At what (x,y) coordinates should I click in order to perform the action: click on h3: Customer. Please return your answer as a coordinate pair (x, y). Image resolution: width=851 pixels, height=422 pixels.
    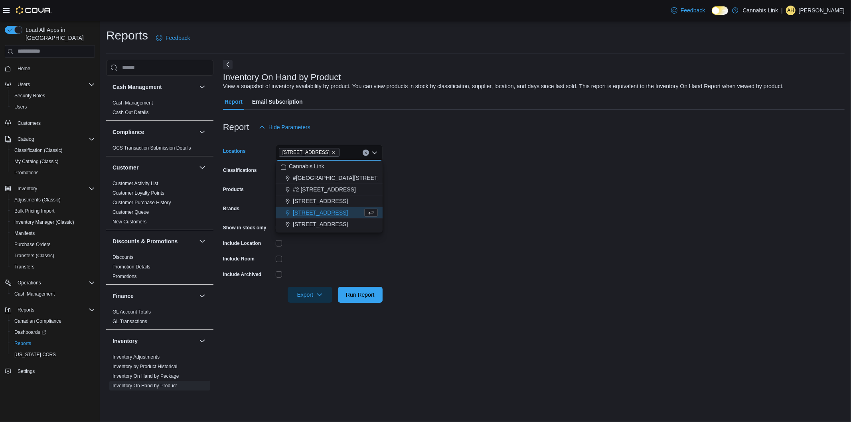
    Looking at the image, I should click on (125, 168).